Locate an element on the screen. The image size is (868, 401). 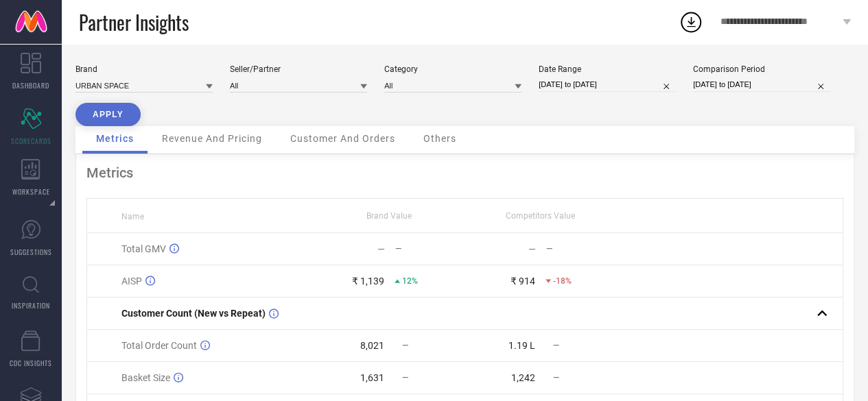
div: Comparison Period is located at coordinates (762, 69).